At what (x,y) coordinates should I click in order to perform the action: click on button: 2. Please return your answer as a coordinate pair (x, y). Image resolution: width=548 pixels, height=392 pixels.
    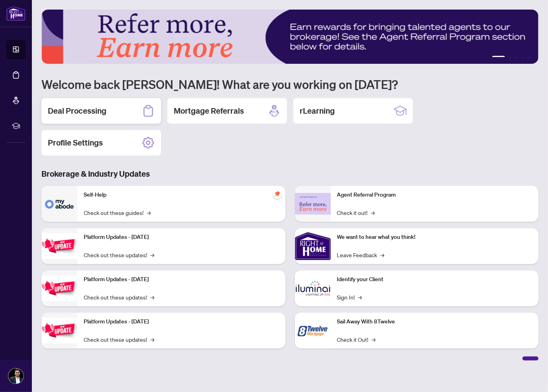
    Looking at the image, I should click on (510, 57).